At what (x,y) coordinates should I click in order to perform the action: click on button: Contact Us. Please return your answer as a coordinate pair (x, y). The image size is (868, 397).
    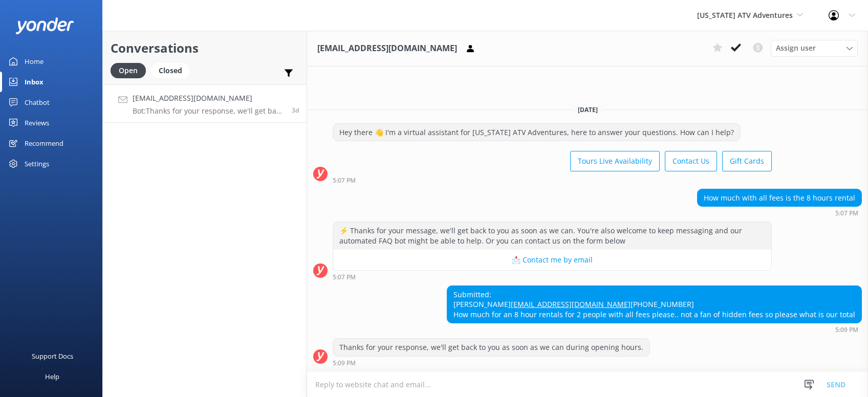
    Looking at the image, I should click on (691, 161).